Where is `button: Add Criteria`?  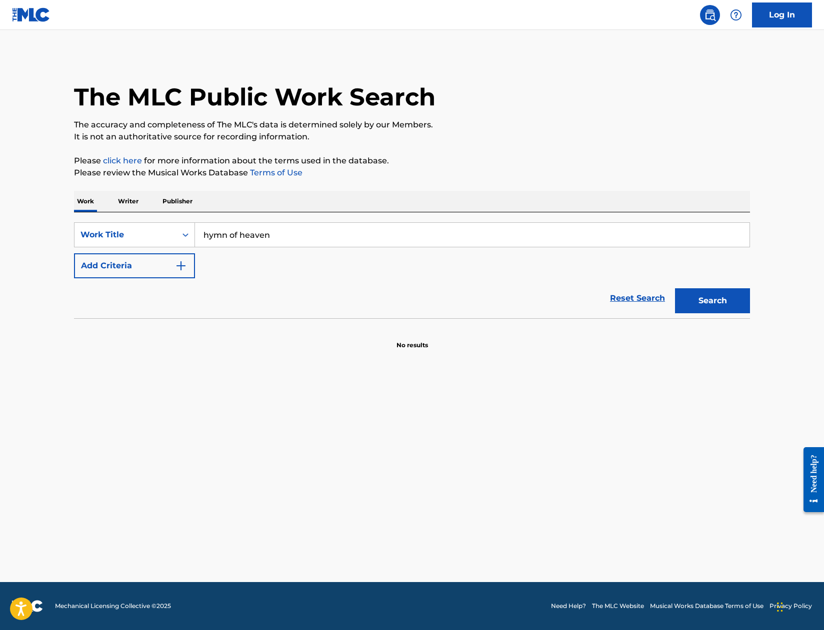 button: Add Criteria is located at coordinates (134, 266).